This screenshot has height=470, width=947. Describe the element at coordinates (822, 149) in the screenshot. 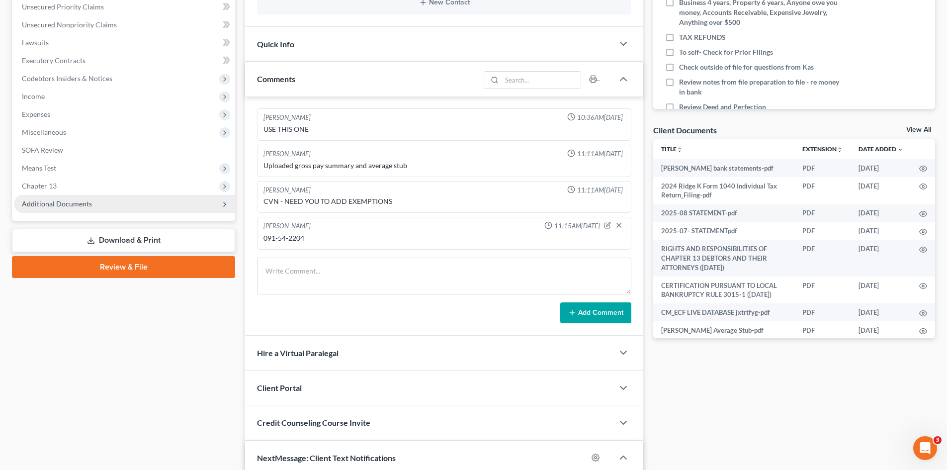

I see `a: Extensionunfold_more` at that location.